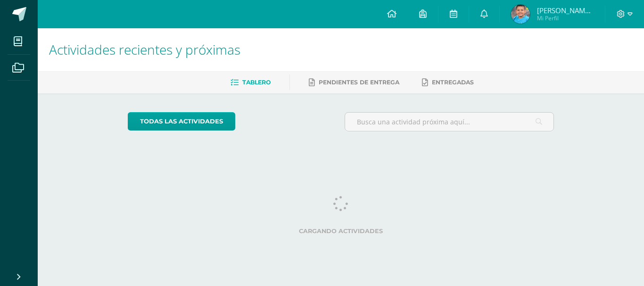 The width and height of the screenshot is (644, 286). I want to click on span: Entregadas, so click(453, 82).